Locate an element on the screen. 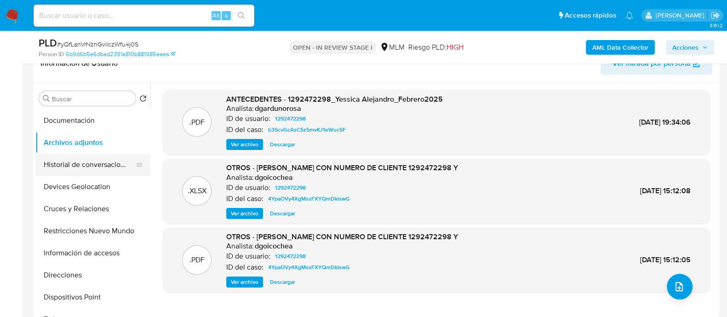 The height and width of the screenshot is (317, 727). span: Accesos rápidos is located at coordinates (590, 15).